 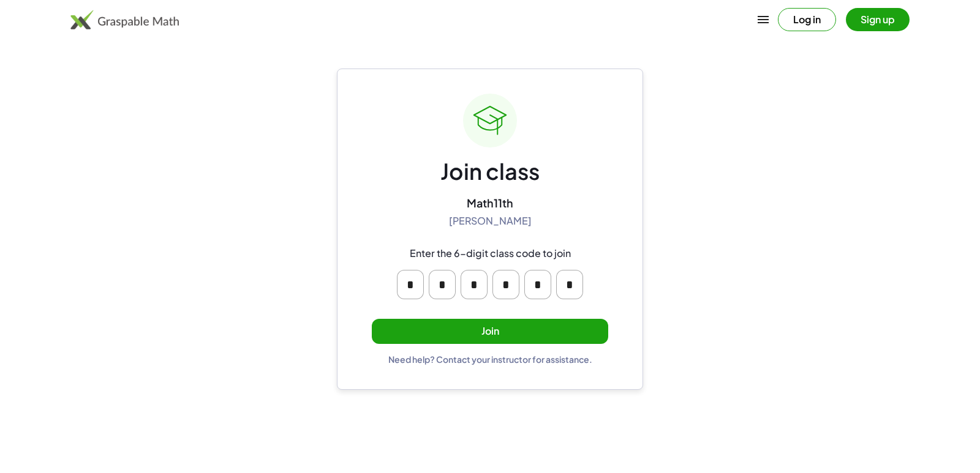 I want to click on button: Join, so click(x=490, y=331).